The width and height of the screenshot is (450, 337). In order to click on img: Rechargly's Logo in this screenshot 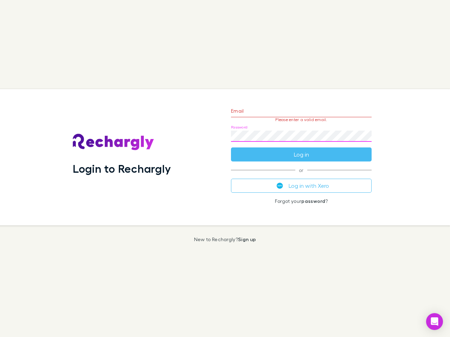, I will do `click(113, 142)`.